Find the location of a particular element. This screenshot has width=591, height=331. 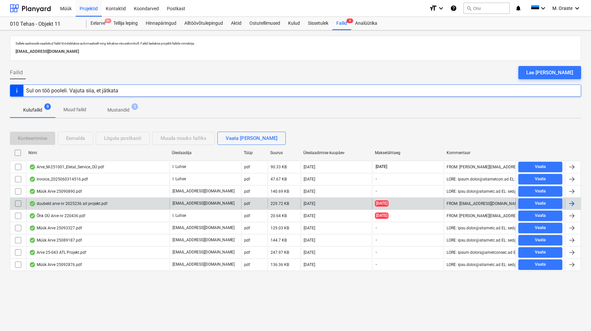

a: Ostutellimused is located at coordinates (265, 23).